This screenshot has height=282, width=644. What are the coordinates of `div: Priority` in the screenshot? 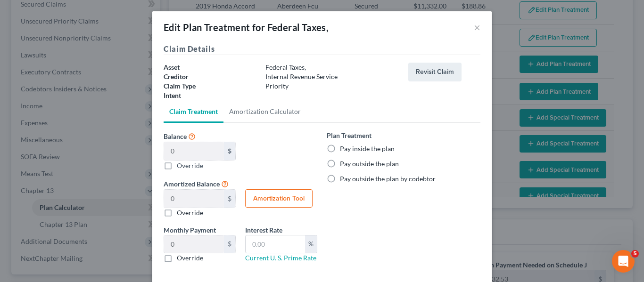 It's located at (332, 86).